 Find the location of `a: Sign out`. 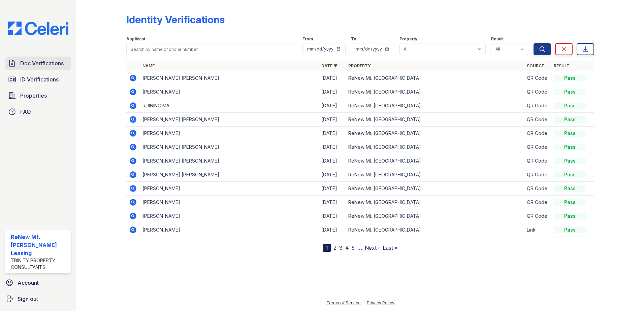

a: Sign out is located at coordinates (38, 299).